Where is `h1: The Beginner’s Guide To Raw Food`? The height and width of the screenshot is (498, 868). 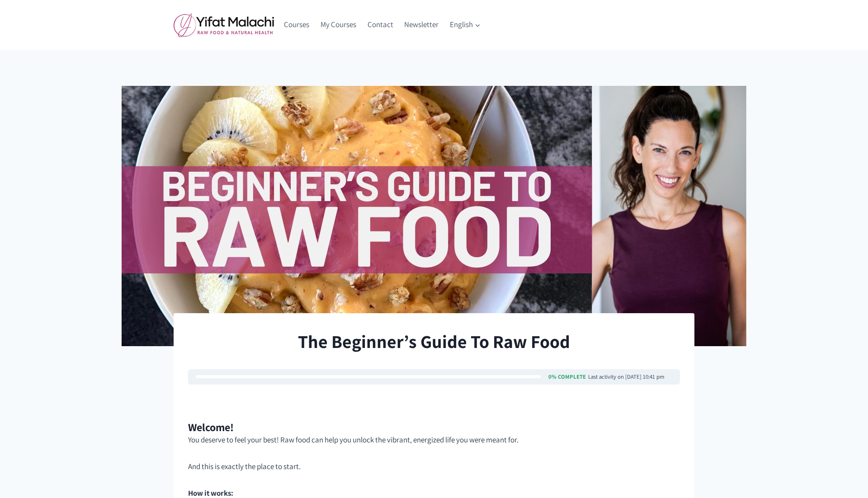 h1: The Beginner’s Guide To Raw Food is located at coordinates (434, 342).